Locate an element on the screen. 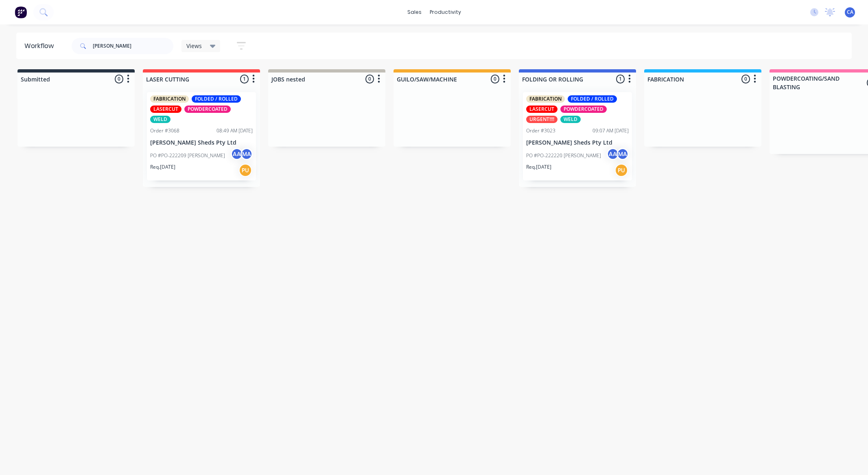 The height and width of the screenshot is (475, 868). span: CA is located at coordinates (851, 12).